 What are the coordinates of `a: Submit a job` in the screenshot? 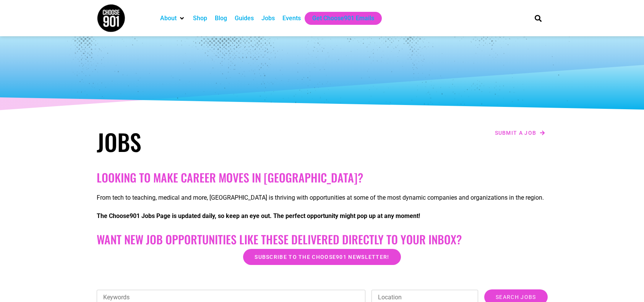 It's located at (520, 133).